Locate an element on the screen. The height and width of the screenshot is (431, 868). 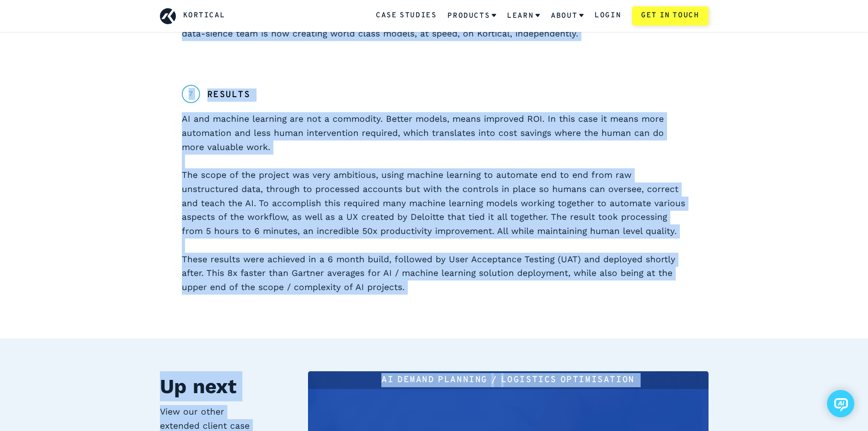
h2: Results is located at coordinates (229, 95).